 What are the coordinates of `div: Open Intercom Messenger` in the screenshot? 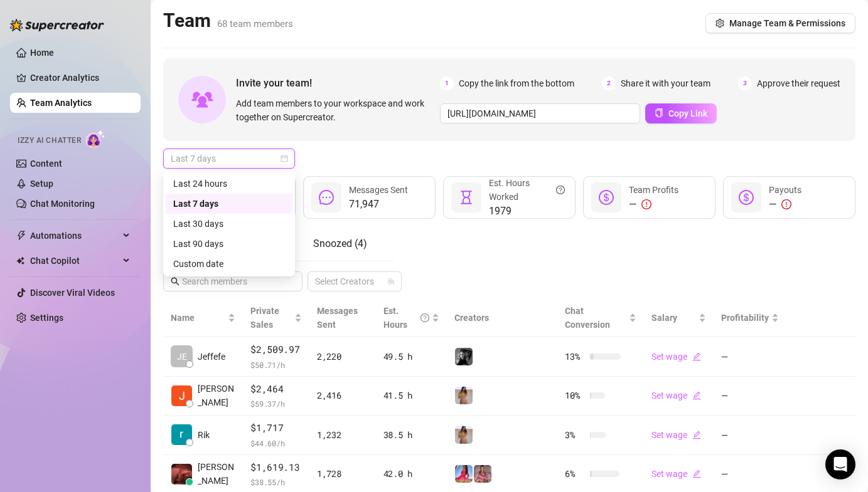 It's located at (841, 465).